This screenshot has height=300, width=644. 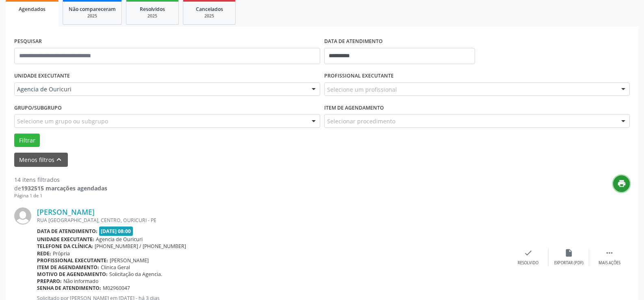 I want to click on img: img, so click(x=23, y=217).